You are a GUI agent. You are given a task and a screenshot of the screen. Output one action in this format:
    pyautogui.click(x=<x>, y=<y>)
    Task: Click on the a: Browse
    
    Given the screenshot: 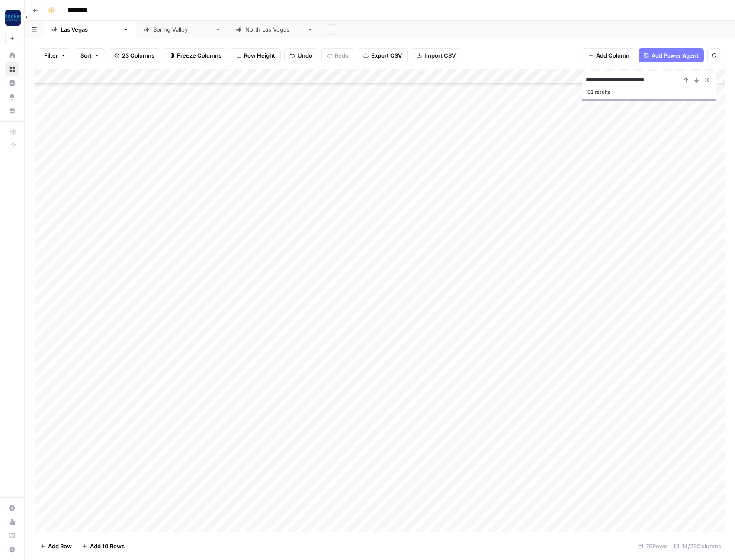 What is the action you would take?
    pyautogui.click(x=12, y=69)
    